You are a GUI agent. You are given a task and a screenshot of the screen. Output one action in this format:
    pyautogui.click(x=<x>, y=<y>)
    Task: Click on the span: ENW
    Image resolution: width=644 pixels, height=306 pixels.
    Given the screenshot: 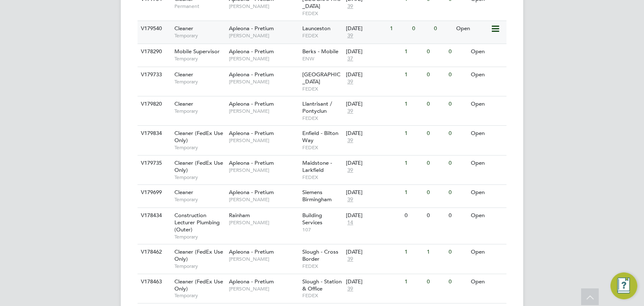 What is the action you would take?
    pyautogui.click(x=322, y=59)
    